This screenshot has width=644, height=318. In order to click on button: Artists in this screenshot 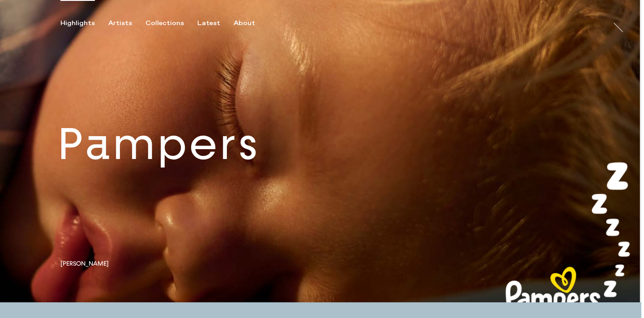, I will do `click(127, 23)`.